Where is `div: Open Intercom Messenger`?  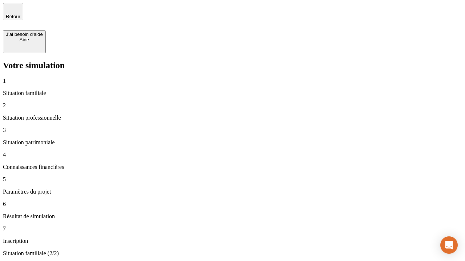 div: Open Intercom Messenger is located at coordinates (449, 245).